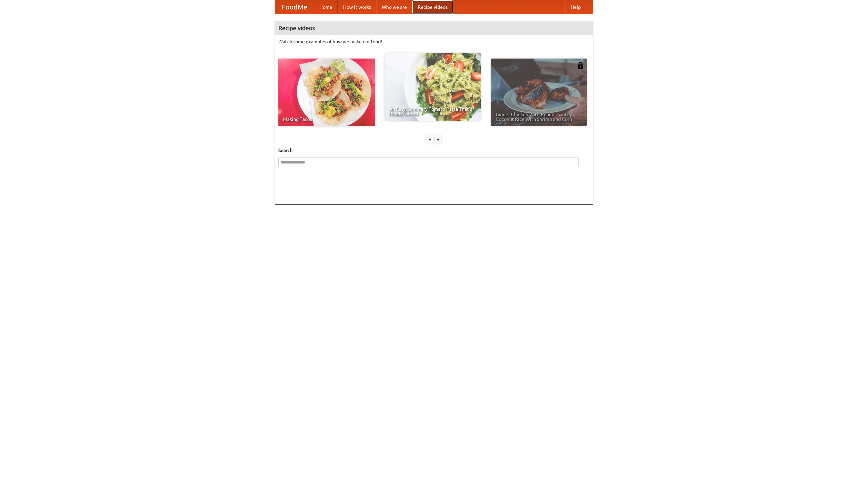  What do you see at coordinates (434, 28) in the screenshot?
I see `h4: Recipe videos` at bounding box center [434, 28].